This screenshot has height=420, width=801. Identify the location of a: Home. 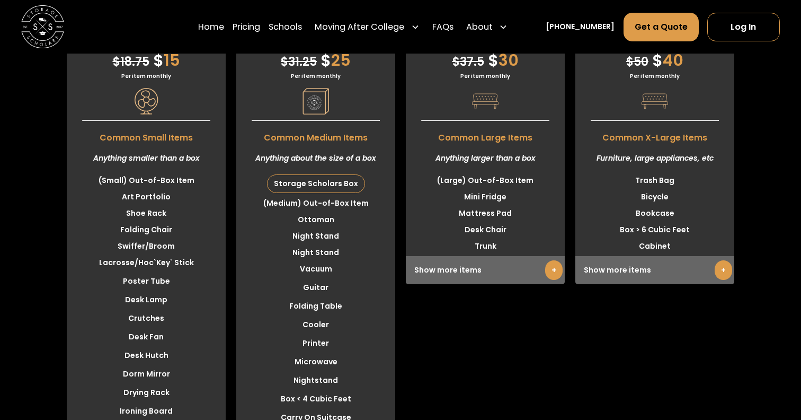
(211, 27).